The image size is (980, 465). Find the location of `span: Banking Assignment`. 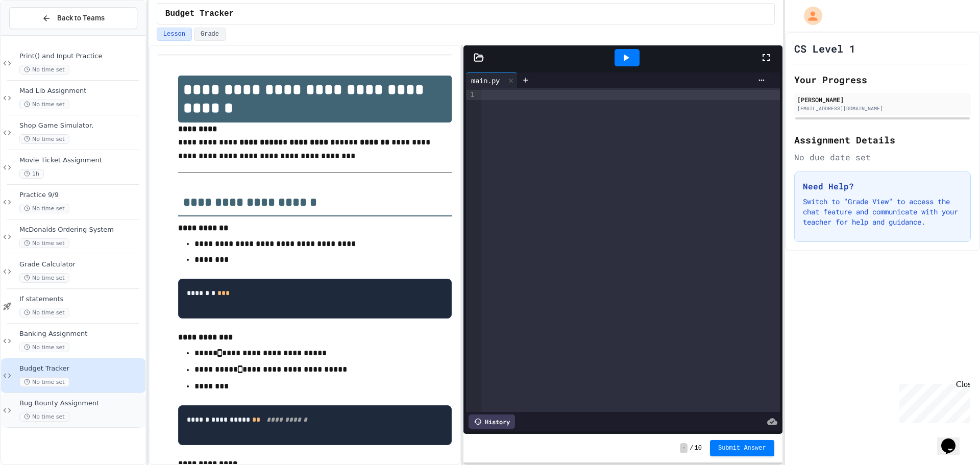

span: Banking Assignment is located at coordinates (81, 334).